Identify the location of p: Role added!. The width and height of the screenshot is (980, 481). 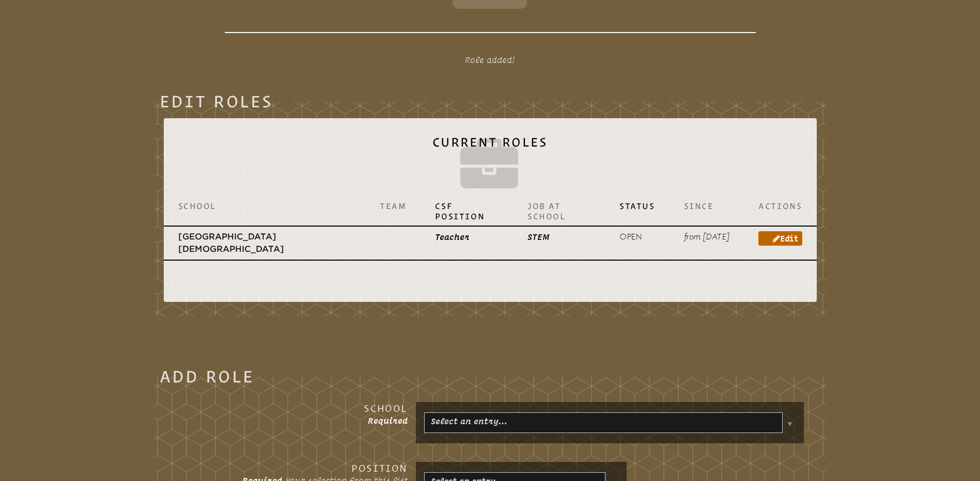
(490, 60).